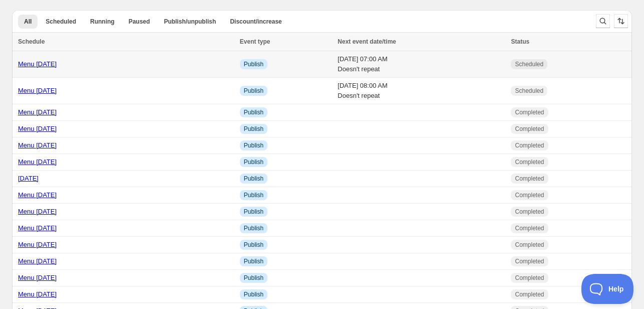 This screenshot has width=644, height=309. Describe the element at coordinates (255, 41) in the screenshot. I see `span: Event type` at that location.